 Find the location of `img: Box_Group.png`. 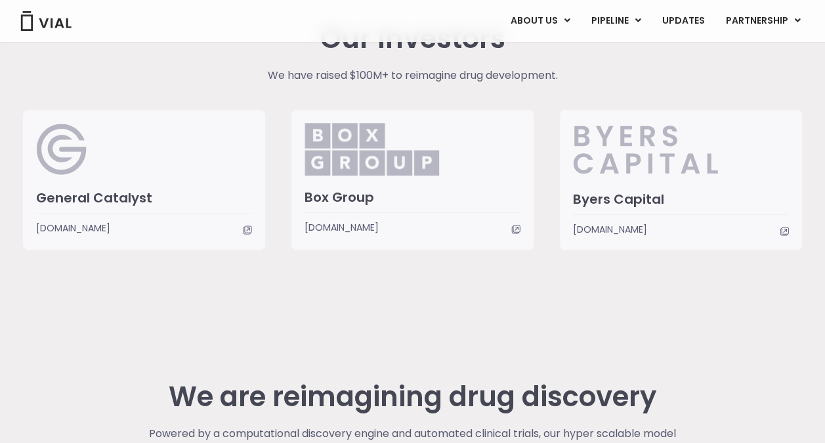

img: Box_Group.png is located at coordinates (372, 149).